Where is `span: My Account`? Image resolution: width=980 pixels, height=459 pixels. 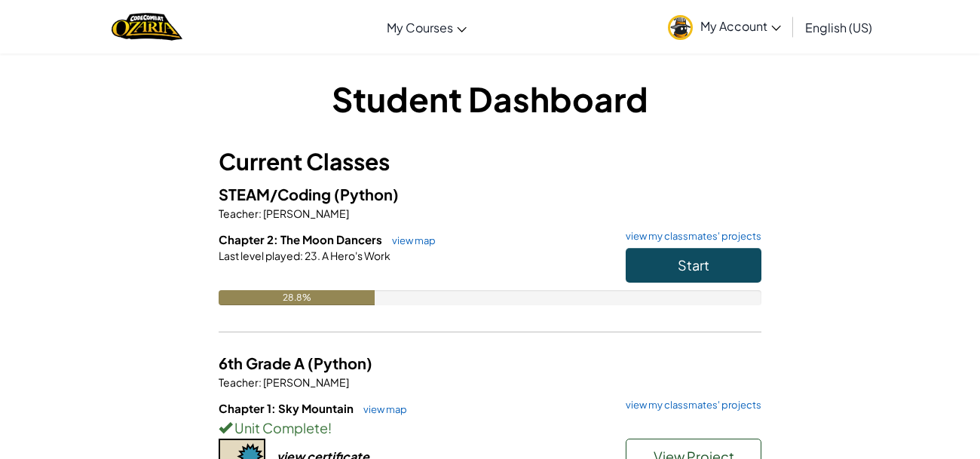
span: My Account is located at coordinates (741, 25).